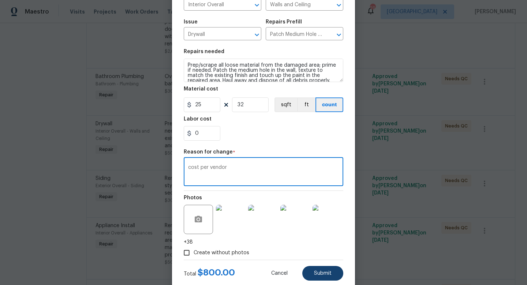  I want to click on textarea: cost per vendor, so click(263, 172).